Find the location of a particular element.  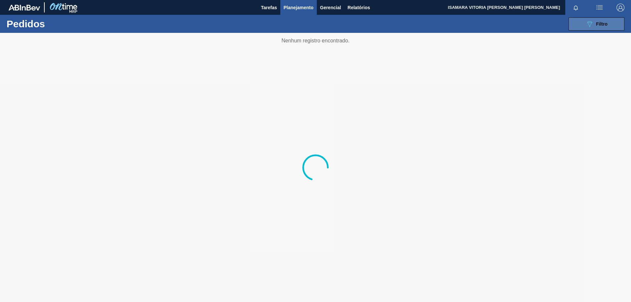

span: Gerencial is located at coordinates (331, 8).